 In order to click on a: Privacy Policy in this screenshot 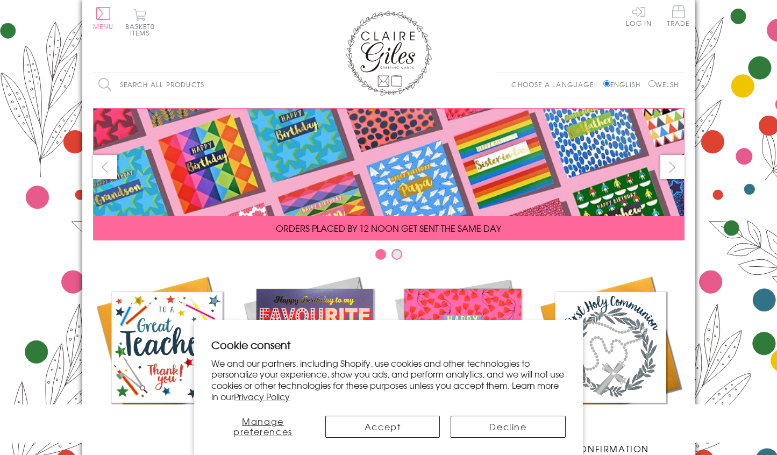, I will do `click(262, 396)`.